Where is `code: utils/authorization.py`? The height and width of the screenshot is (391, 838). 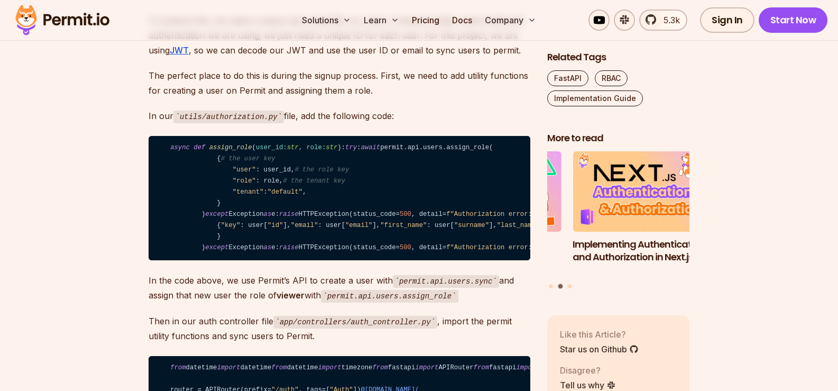
code: utils/authorization.py is located at coordinates (229, 117).